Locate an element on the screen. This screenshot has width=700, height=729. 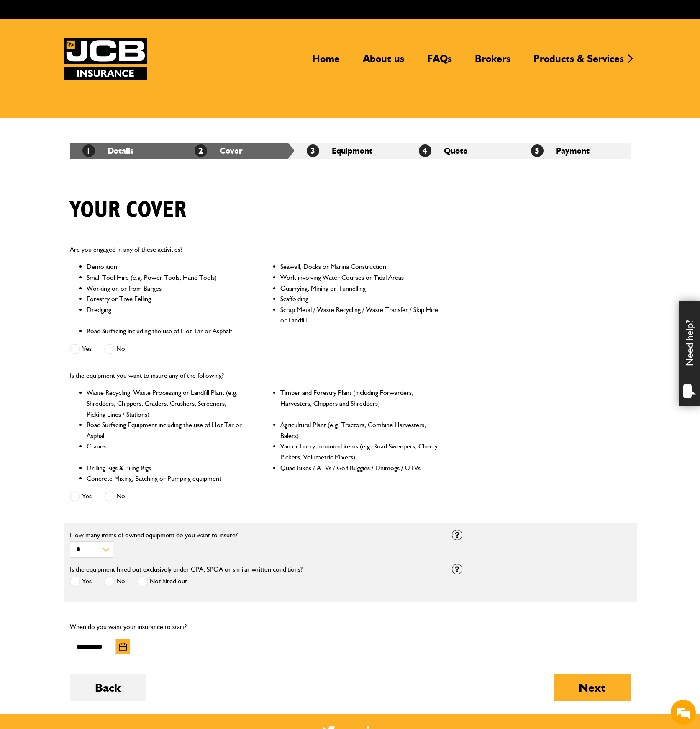
a: JCB Insurance Services is located at coordinates (105, 59).